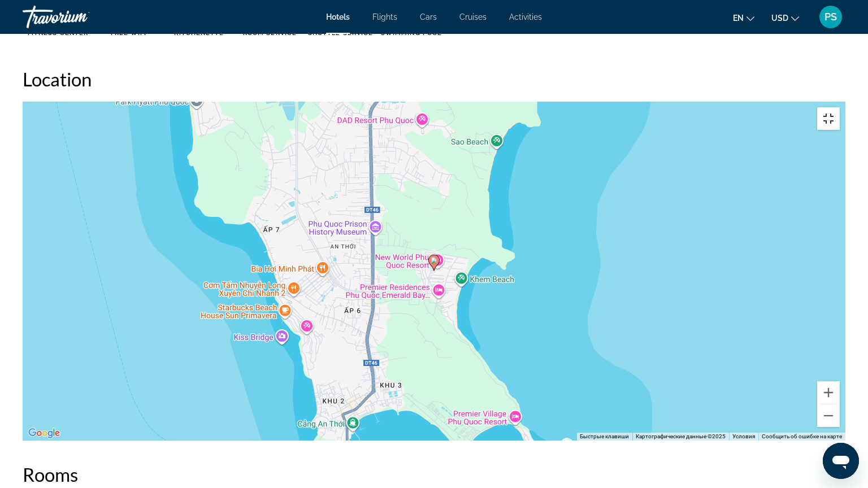  Describe the element at coordinates (44, 433) in the screenshot. I see `img: Google` at that location.